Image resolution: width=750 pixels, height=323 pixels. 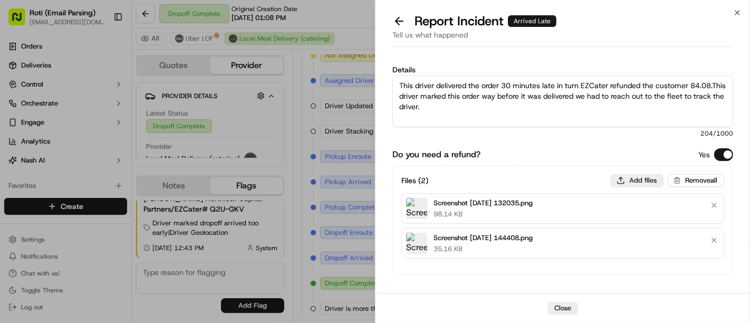 I want to click on input: Got a question? Start typing here..., so click(x=109, y=73).